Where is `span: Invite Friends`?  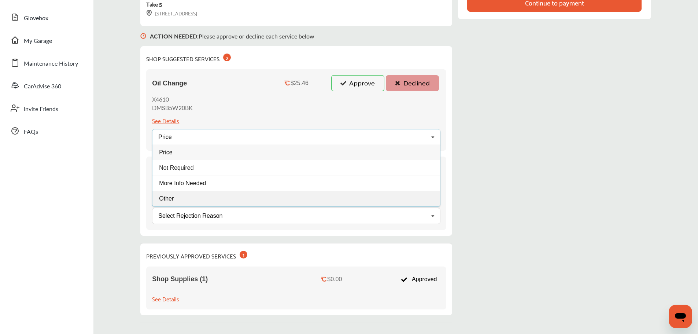 span: Invite Friends is located at coordinates (41, 109).